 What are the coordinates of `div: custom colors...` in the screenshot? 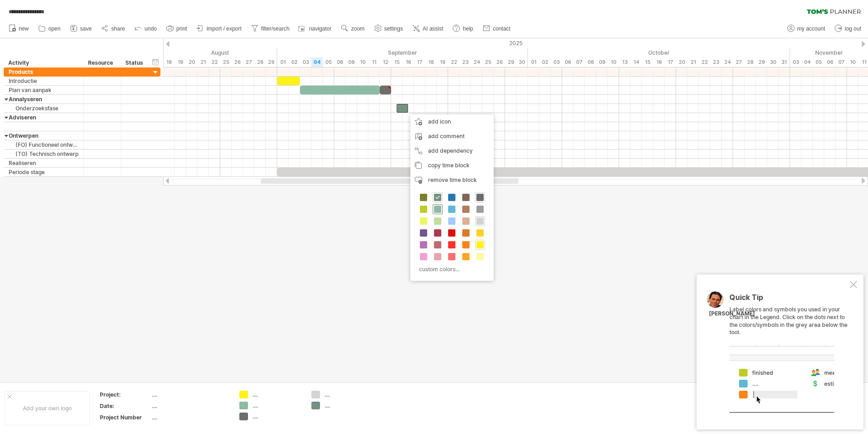 It's located at (450, 269).